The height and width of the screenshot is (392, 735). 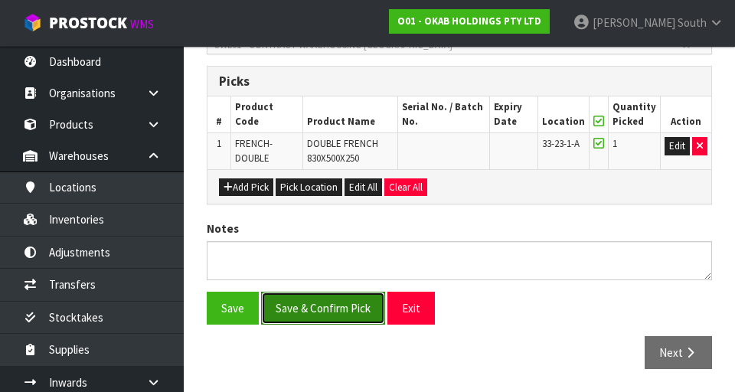 What do you see at coordinates (266, 114) in the screenshot?
I see `th: Product Code` at bounding box center [266, 114].